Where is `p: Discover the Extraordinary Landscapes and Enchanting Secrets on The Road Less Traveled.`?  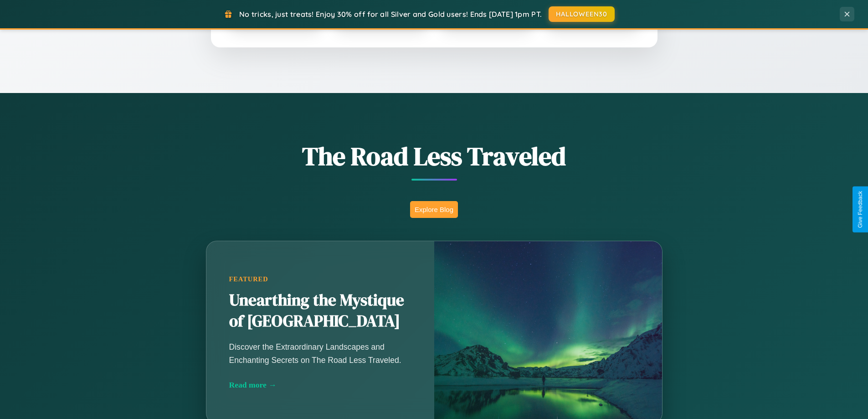 p: Discover the Extraordinary Landscapes and Enchanting Secrets on The Road Less Traveled. is located at coordinates (320, 353).